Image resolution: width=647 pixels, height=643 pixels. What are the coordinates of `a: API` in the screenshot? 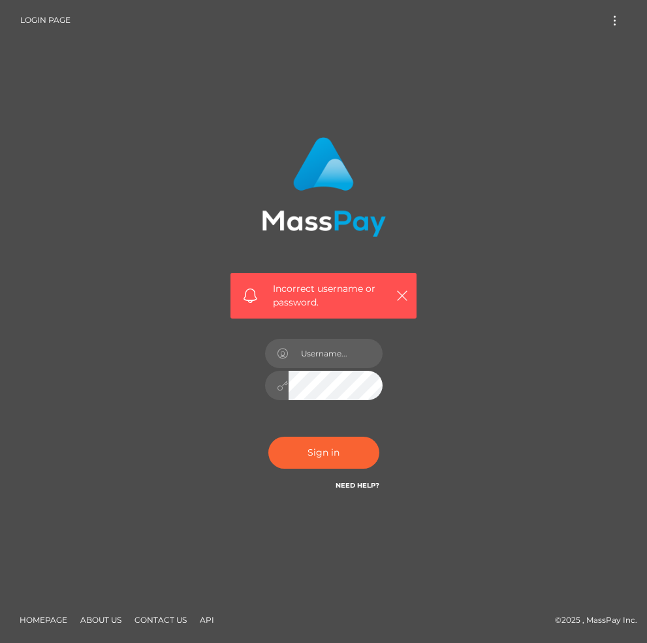 It's located at (207, 619).